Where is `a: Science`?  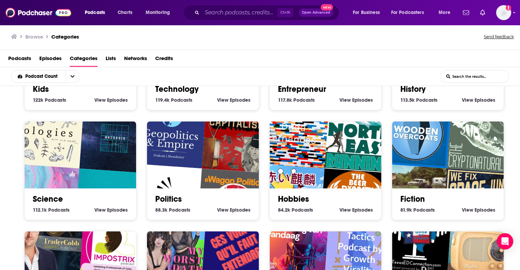
a: Science is located at coordinates (48, 199).